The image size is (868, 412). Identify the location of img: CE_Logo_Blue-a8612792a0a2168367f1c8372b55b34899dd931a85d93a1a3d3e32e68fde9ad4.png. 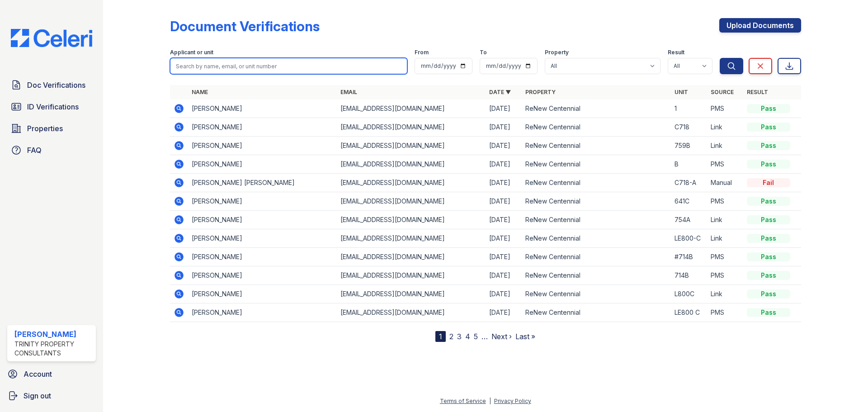
(52, 38).